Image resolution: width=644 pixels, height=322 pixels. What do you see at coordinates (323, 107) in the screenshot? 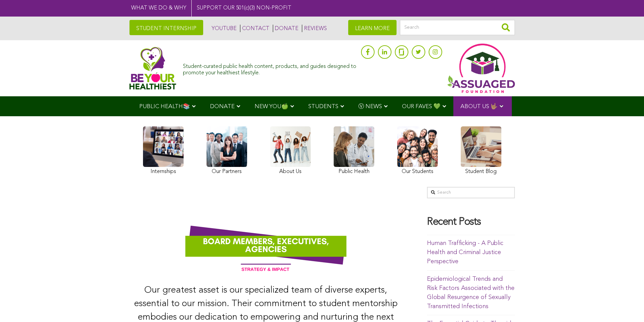
I see `span: STUDENTS` at bounding box center [323, 107].